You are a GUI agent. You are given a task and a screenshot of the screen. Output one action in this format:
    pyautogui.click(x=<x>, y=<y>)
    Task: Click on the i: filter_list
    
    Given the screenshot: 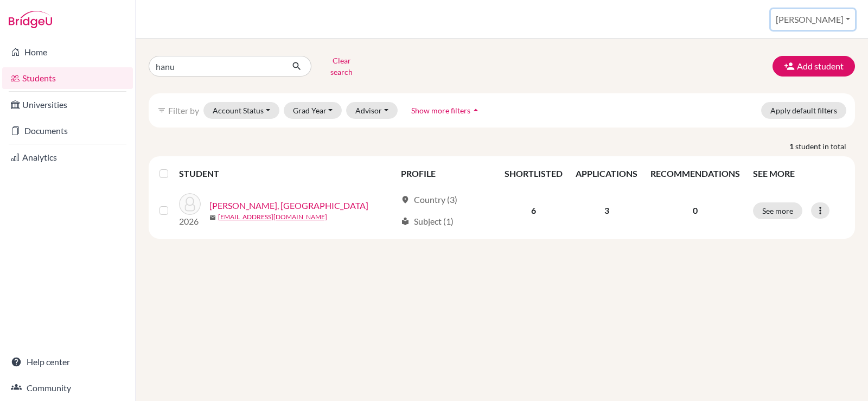 What is the action you would take?
    pyautogui.click(x=162, y=110)
    